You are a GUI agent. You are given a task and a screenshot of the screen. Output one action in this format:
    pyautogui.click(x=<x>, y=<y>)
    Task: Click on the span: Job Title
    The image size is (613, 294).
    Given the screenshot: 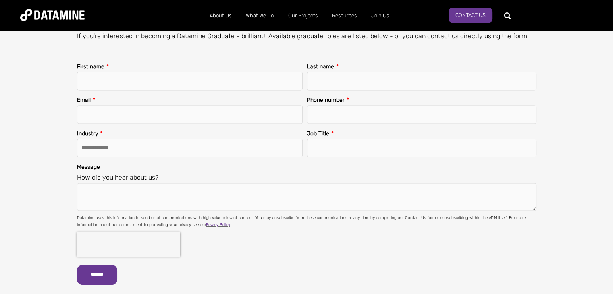 What is the action you would take?
    pyautogui.click(x=318, y=133)
    